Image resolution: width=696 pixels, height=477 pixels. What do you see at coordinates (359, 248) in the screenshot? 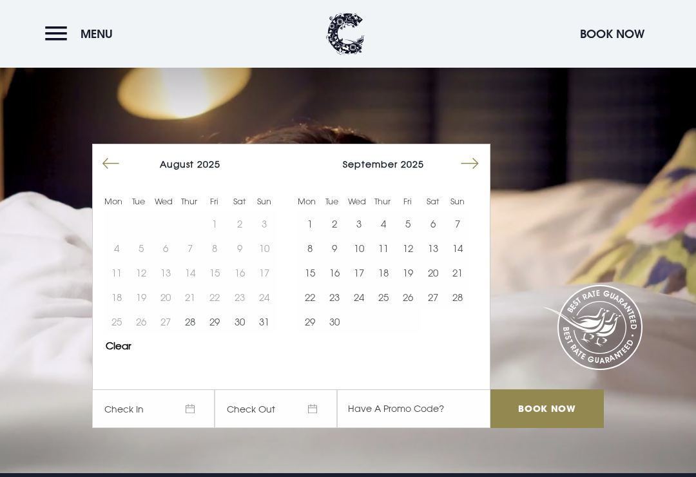
I see `td: Choose Wednesday, September 10, 2025 as your start date.` at bounding box center [359, 248].